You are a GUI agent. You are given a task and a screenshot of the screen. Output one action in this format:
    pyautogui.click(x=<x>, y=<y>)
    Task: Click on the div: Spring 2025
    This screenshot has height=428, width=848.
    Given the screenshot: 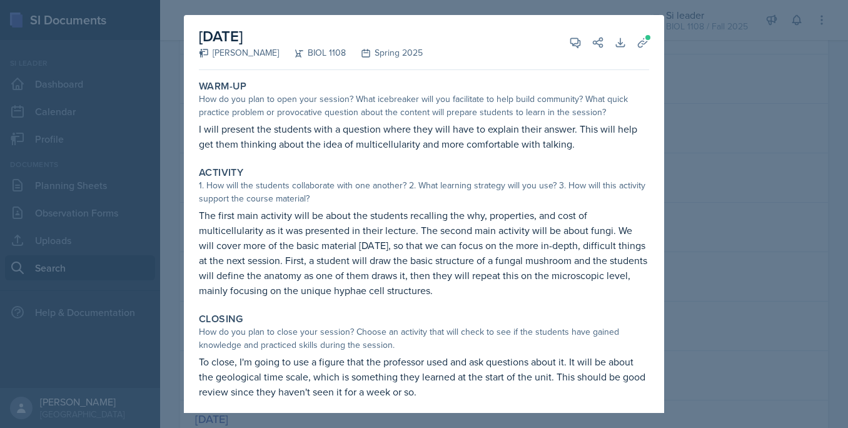 What is the action you would take?
    pyautogui.click(x=384, y=53)
    